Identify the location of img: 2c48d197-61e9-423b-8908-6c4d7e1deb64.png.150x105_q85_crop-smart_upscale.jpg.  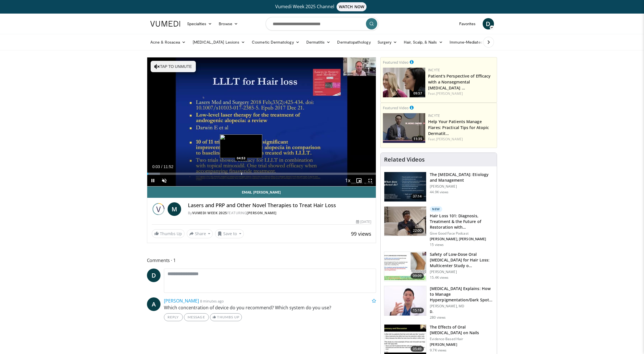
(404, 82).